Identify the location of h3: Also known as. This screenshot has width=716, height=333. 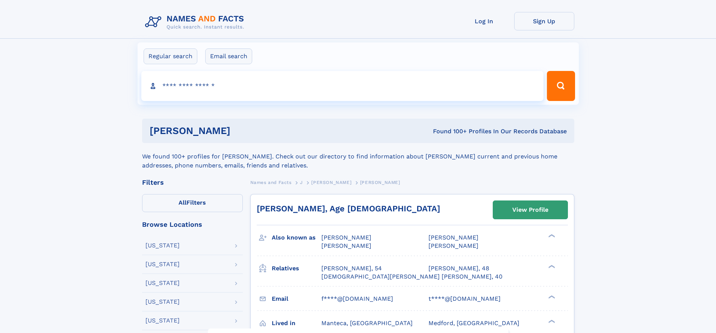
(297, 238).